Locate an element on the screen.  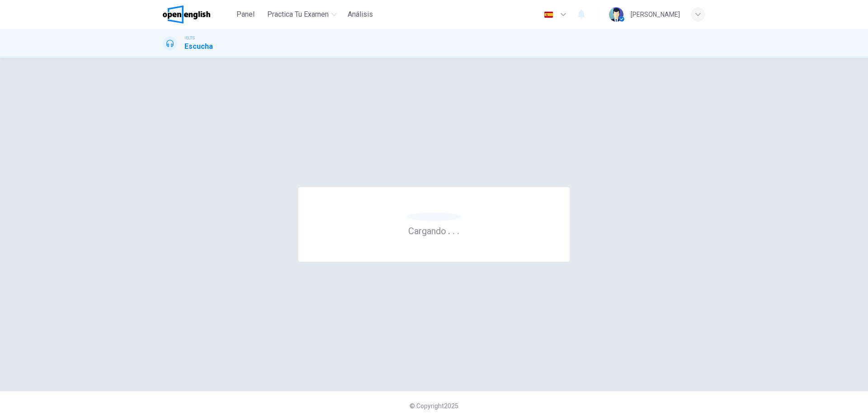
button: Panel is located at coordinates (246, 14).